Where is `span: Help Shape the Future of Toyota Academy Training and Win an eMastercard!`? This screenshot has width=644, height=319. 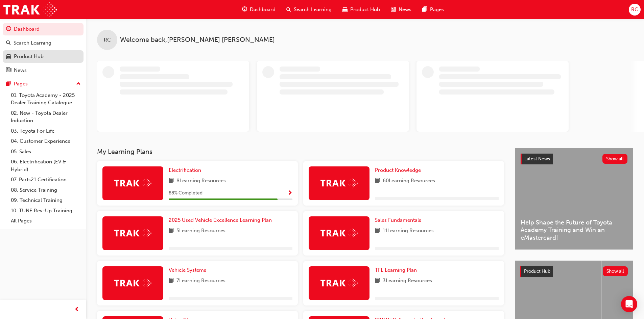 span: Help Shape the Future of Toyota Academy Training and Win an eMastercard! is located at coordinates (574, 231).